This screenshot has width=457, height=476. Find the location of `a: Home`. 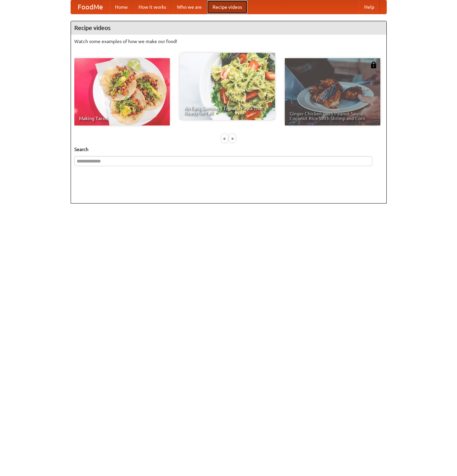

a: Home is located at coordinates (121, 7).